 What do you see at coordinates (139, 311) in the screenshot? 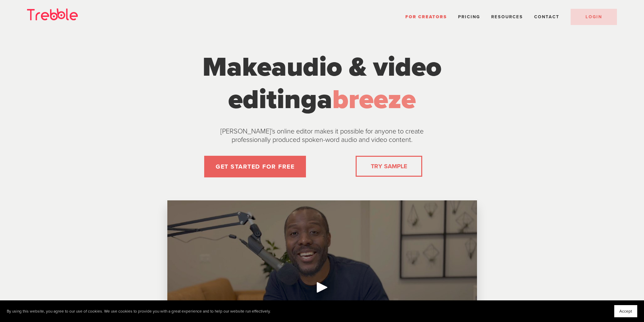
I see `p: By using this website, you agree to our use of cookies. We use cookies to provide you with a grea...` at bounding box center [139, 311].